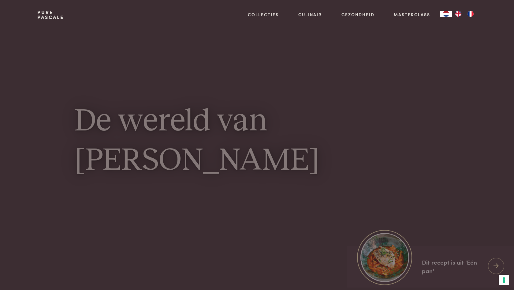 This screenshot has height=290, width=514. Describe the element at coordinates (446, 14) in the screenshot. I see `a: NL` at that location.